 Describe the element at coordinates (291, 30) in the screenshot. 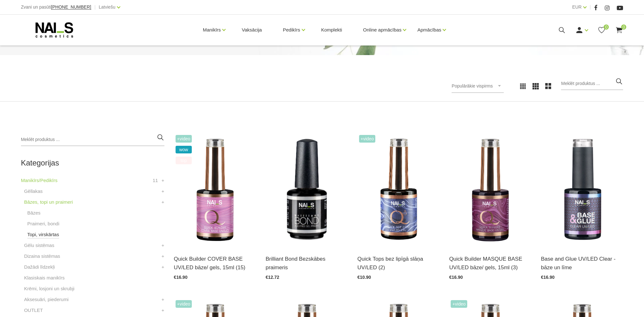

I see `a: Pedikīrs` at that location.